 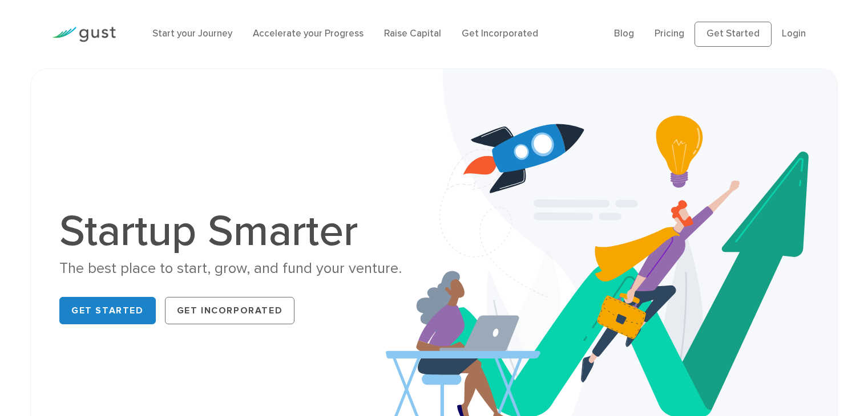 I want to click on img: Gust Logo, so click(x=84, y=34).